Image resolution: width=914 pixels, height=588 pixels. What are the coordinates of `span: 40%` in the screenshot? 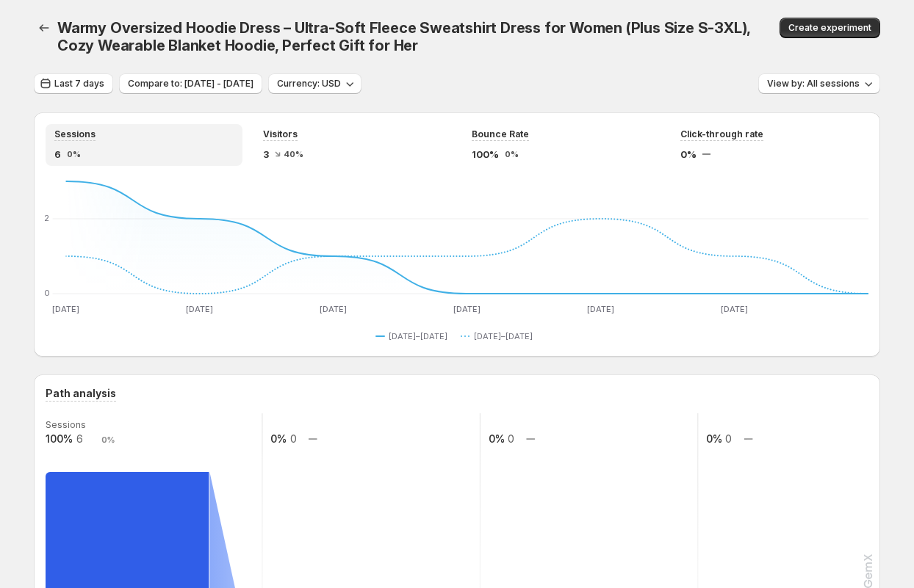 It's located at (293, 154).